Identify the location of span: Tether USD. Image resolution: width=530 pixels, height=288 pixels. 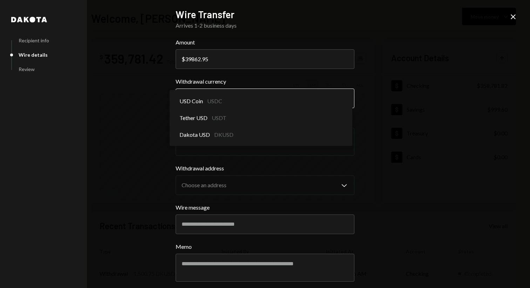
(193, 118).